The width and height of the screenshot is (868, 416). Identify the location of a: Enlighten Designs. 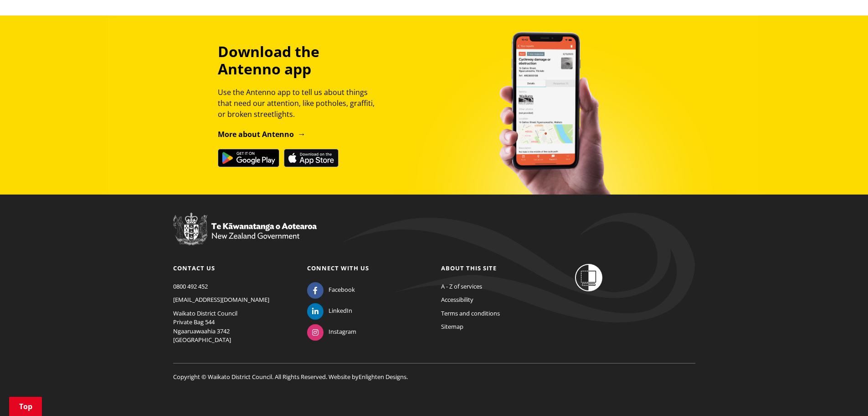
(382, 376).